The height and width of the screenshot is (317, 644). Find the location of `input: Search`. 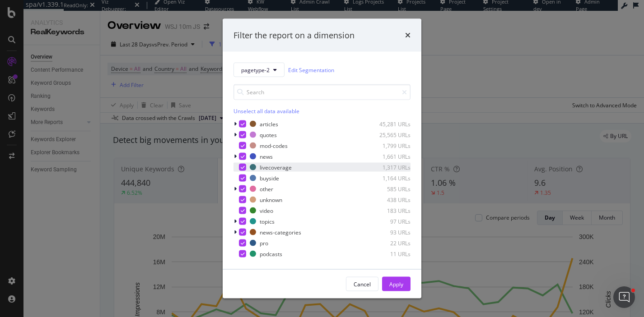

input: Search is located at coordinates (322, 92).